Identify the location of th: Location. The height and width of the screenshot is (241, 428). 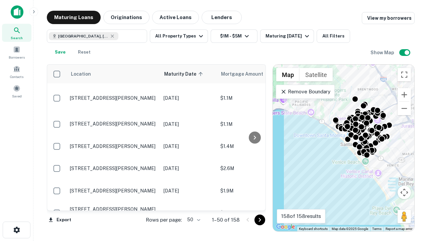
(113, 74).